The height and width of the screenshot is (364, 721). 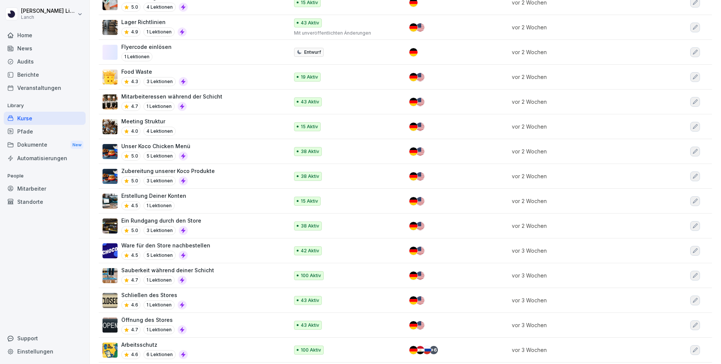 What do you see at coordinates (110, 201) in the screenshot?
I see `img: ggbtl53463sb87gjjviydp4c.png` at bounding box center [110, 201].